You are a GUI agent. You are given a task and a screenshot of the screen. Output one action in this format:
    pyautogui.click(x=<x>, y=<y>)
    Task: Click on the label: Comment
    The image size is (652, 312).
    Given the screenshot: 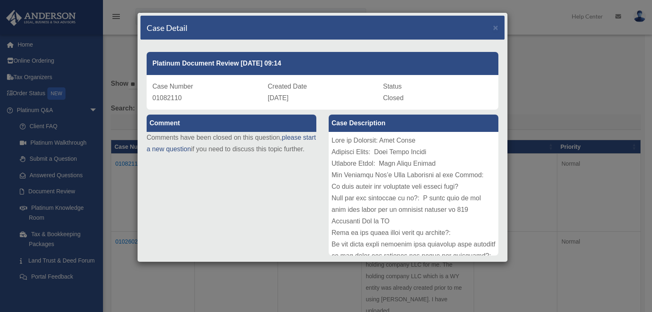 What is the action you would take?
    pyautogui.click(x=231, y=123)
    